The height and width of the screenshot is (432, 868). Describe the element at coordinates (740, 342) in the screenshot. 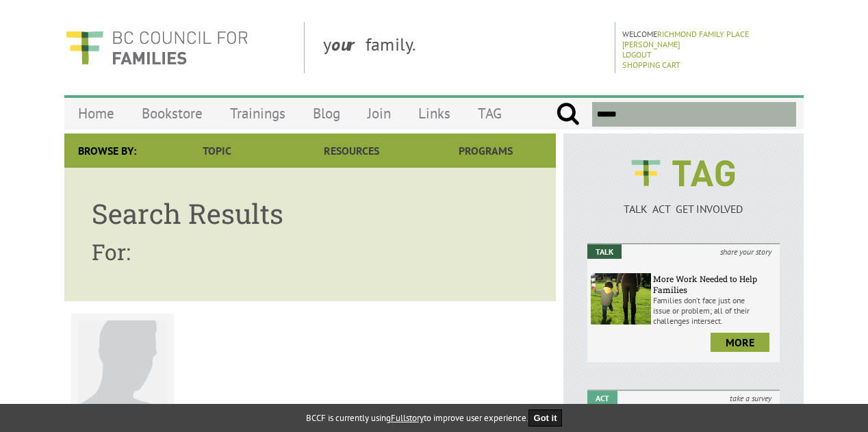

I see `a: more` at that location.